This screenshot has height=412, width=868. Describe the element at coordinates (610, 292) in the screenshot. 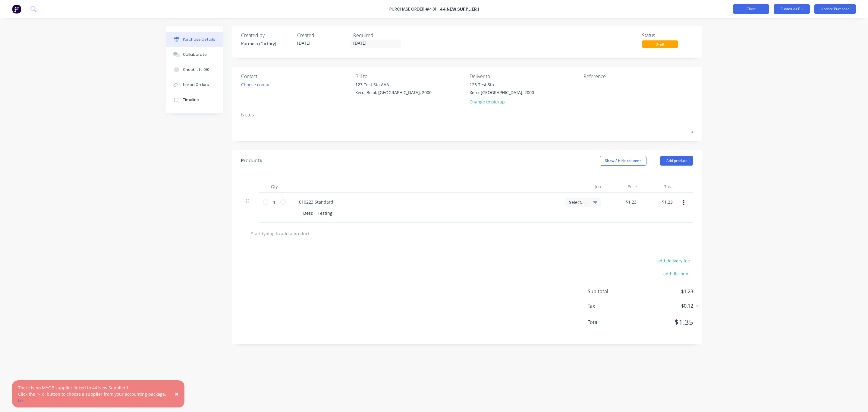

I see `span: Sub total` at that location.